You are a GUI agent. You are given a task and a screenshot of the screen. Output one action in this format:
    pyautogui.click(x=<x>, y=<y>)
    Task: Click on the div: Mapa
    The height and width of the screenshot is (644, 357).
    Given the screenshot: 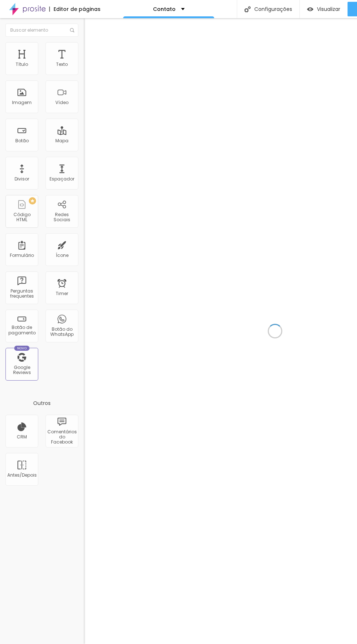 What is the action you would take?
    pyautogui.click(x=62, y=141)
    